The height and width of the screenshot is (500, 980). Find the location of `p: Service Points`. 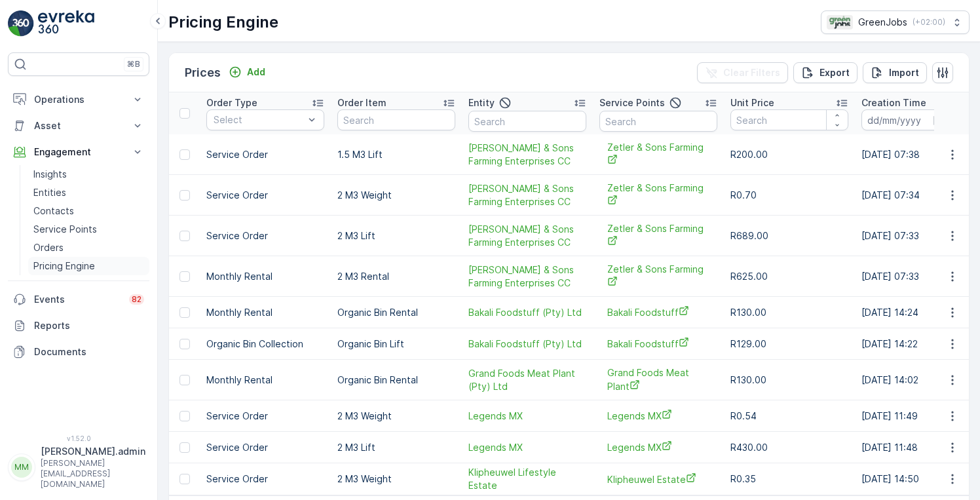

p: Service Points is located at coordinates (632, 103).